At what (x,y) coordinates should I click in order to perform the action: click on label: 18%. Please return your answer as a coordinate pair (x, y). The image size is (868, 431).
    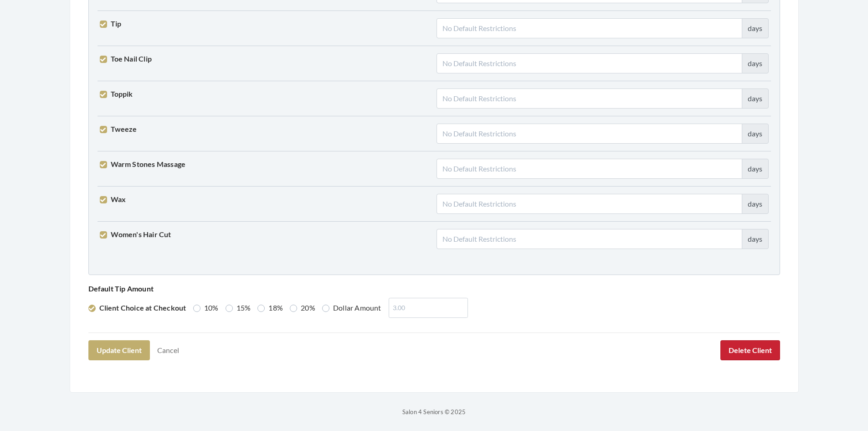
    Looking at the image, I should click on (270, 308).